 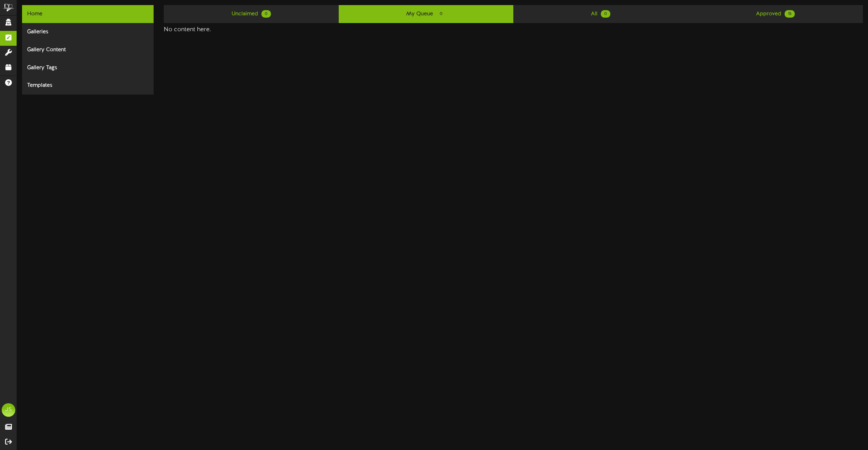 I want to click on div: Gallery Tags, so click(x=88, y=68).